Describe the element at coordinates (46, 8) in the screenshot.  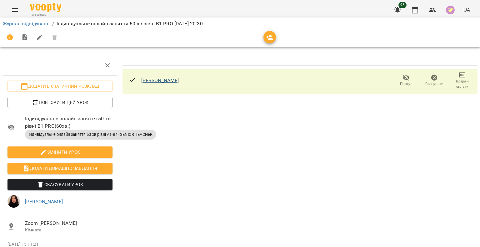
I see `img: Voopty Logo` at that location.